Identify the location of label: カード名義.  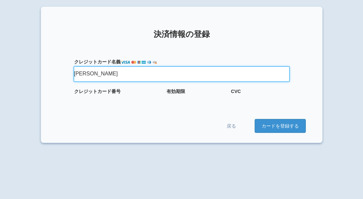
(181, 62).